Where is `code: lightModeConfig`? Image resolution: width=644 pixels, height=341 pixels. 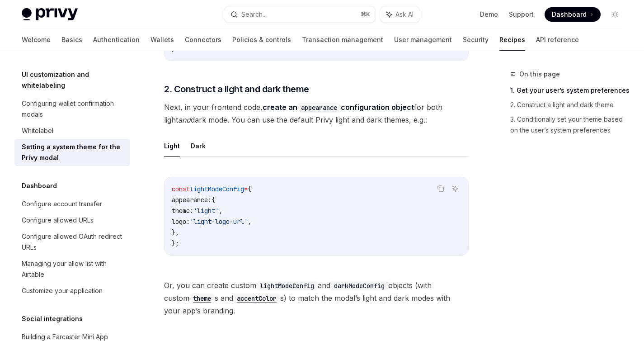
code: lightModeConfig is located at coordinates (287, 285).